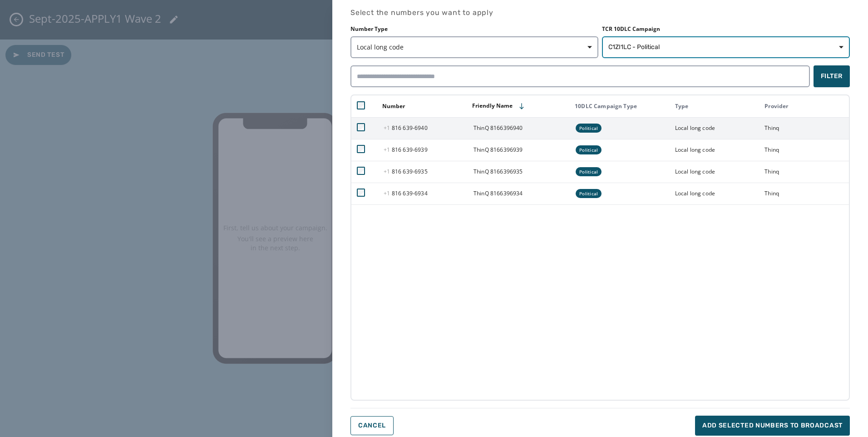  Describe the element at coordinates (372, 426) in the screenshot. I see `span: Cancel` at that location.